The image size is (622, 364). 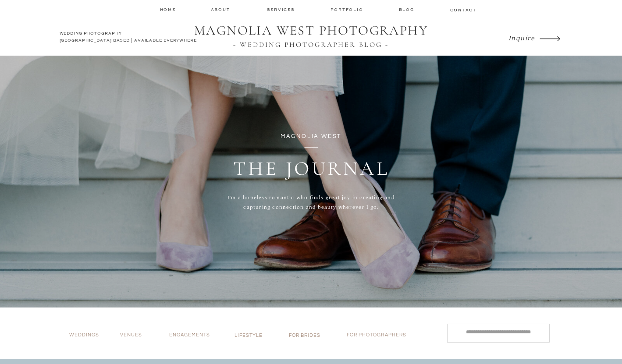 What do you see at coordinates (463, 10) in the screenshot?
I see `a: contact` at bounding box center [463, 10].